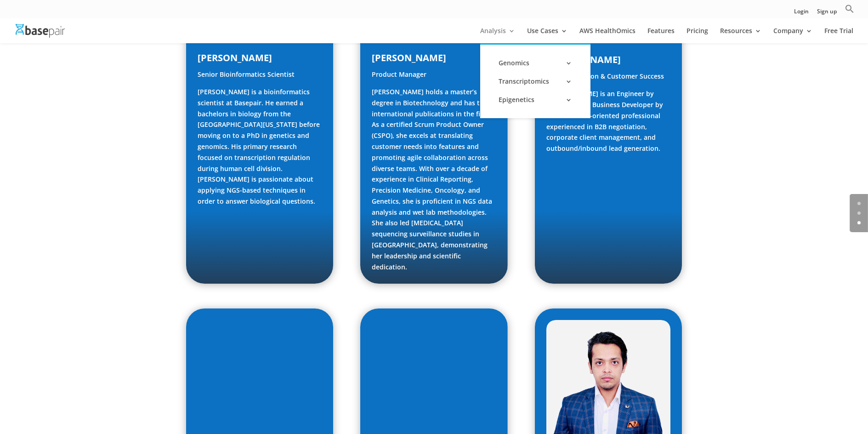 The height and width of the screenshot is (434, 868). What do you see at coordinates (859, 213) in the screenshot?
I see `a: 1` at bounding box center [859, 213].